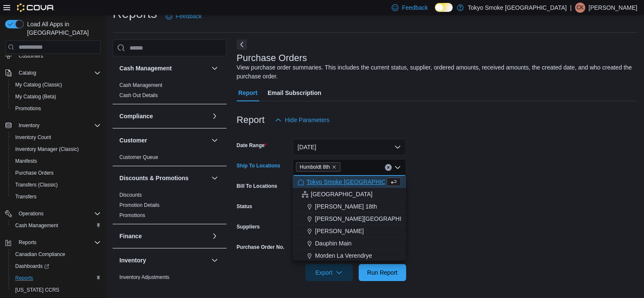 The width and height of the screenshot is (644, 298). Describe the element at coordinates (183, 16) in the screenshot. I see `a: Feedback` at that location.